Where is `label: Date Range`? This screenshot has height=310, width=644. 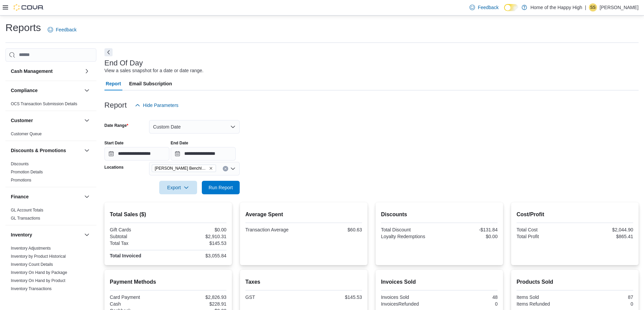 label: Date Range is located at coordinates (116, 126).